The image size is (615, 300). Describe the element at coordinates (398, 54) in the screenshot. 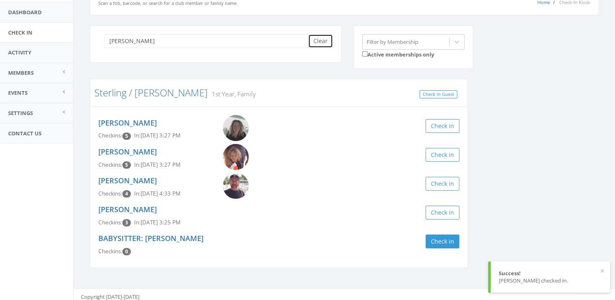

I see `label: Active memberships only` at that location.